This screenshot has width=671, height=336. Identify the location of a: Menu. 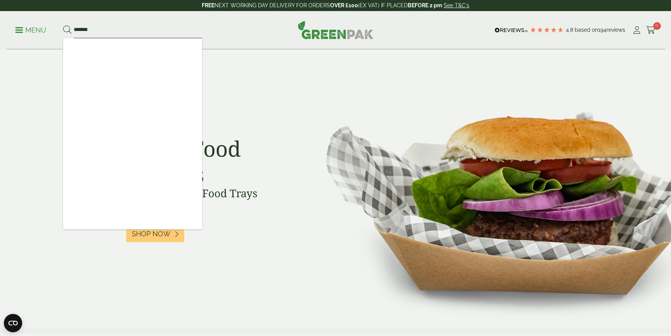
(31, 29).